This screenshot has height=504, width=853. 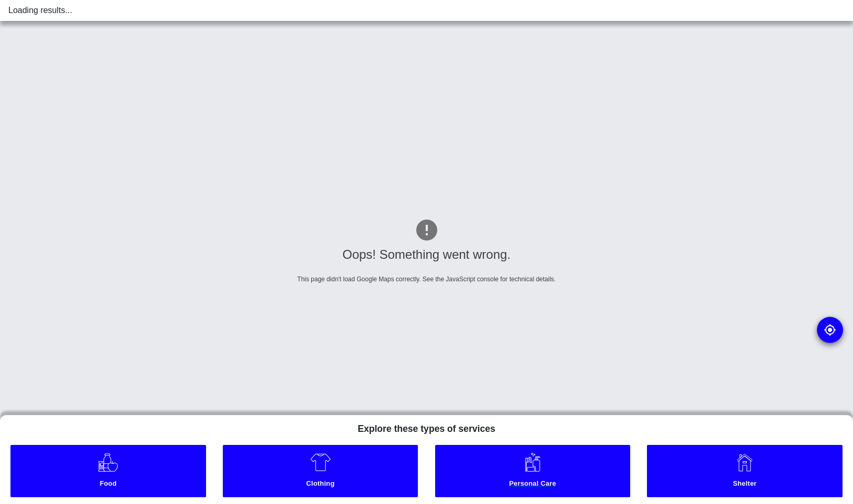 I want to click on img: Personal Care, so click(x=533, y=462).